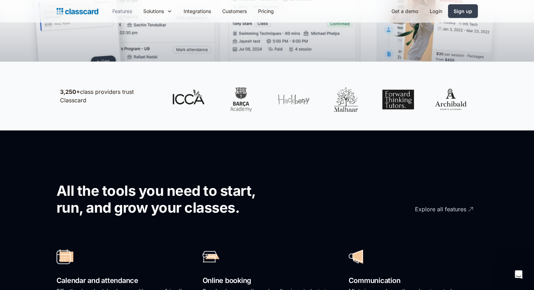  I want to click on a: Features, so click(122, 11).